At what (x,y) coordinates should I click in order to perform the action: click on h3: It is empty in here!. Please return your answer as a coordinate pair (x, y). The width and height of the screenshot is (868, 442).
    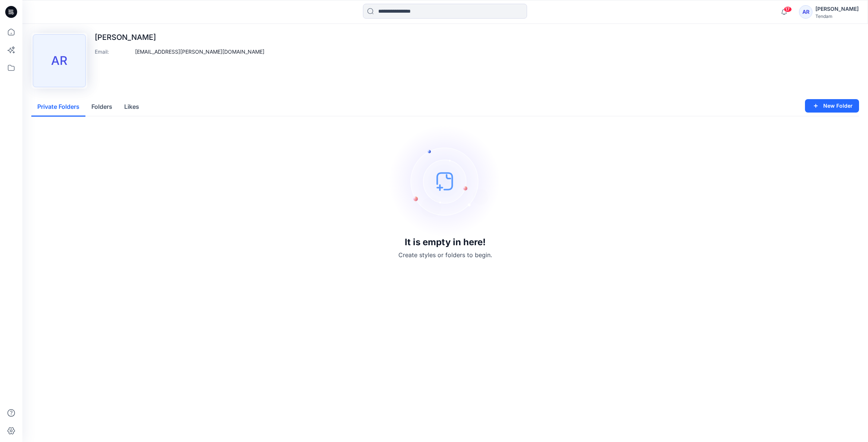
    Looking at the image, I should click on (445, 242).